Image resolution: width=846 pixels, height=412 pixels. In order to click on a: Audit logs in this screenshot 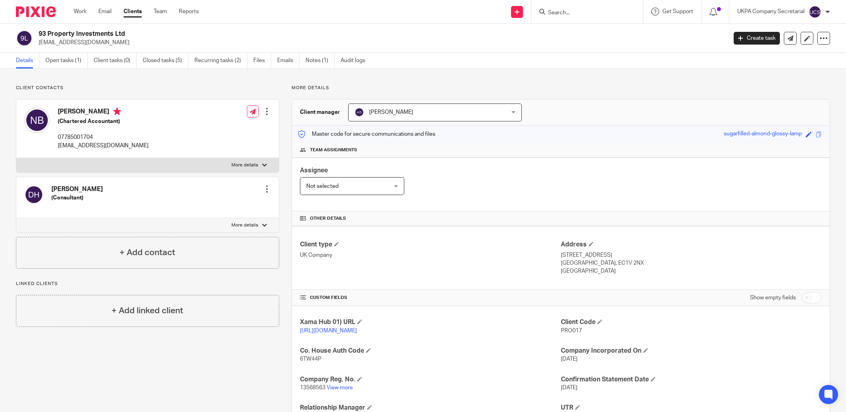, I will do `click(356, 61)`.